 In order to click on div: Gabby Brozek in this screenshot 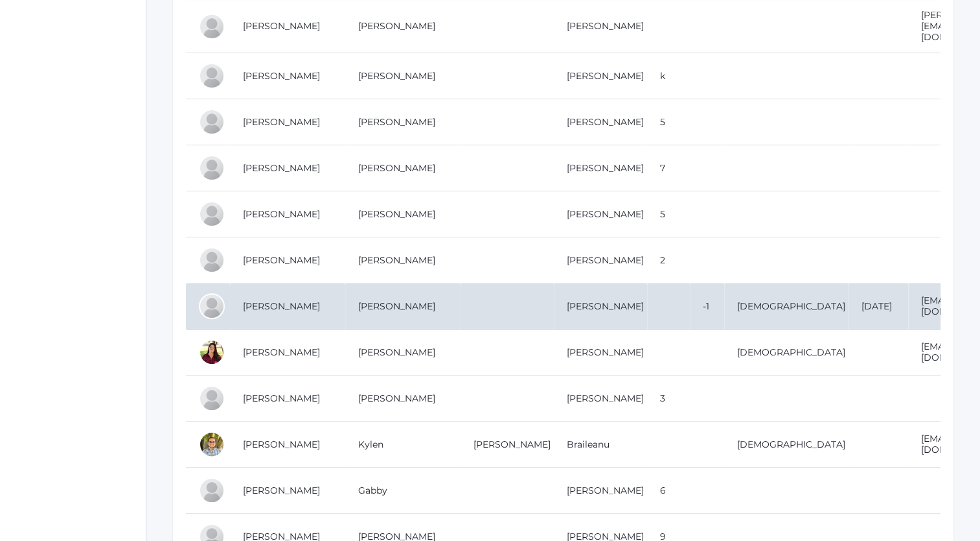, I will do `click(212, 490)`.